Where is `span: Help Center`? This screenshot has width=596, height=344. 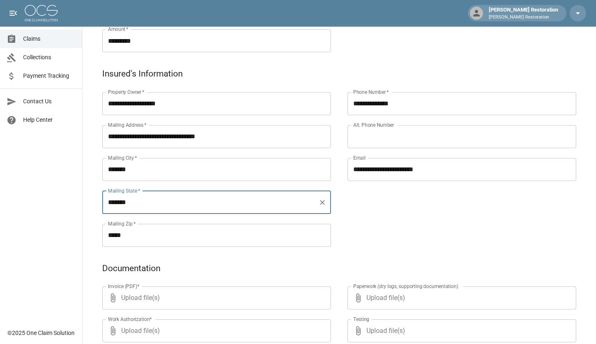 span: Help Center is located at coordinates (49, 120).